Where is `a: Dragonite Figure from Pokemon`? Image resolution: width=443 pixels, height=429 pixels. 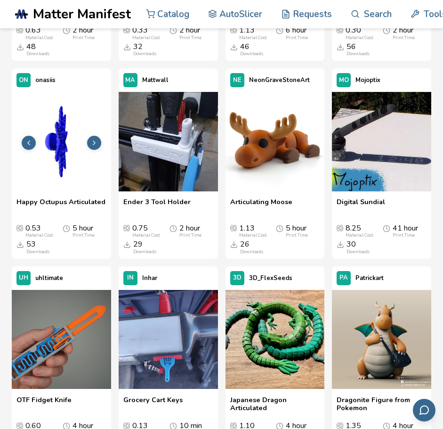 a: Dragonite Figure from Pokemon is located at coordinates (382, 404).